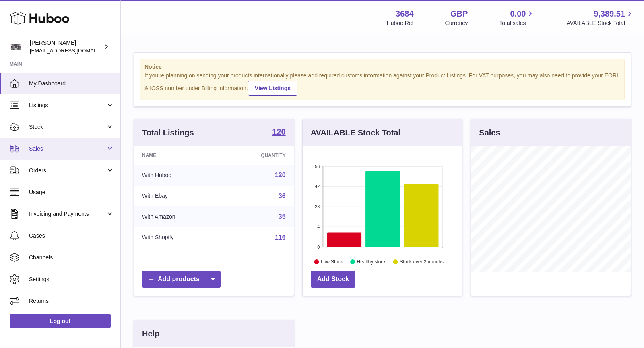 The width and height of the screenshot is (644, 348). Describe the element at coordinates (67, 127) in the screenshot. I see `span: Stock` at that location.